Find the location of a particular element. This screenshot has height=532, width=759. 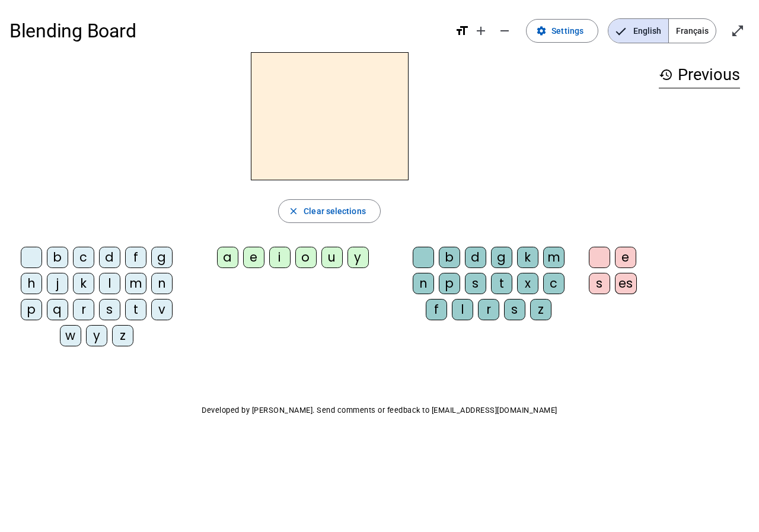

div: q is located at coordinates (58, 309).